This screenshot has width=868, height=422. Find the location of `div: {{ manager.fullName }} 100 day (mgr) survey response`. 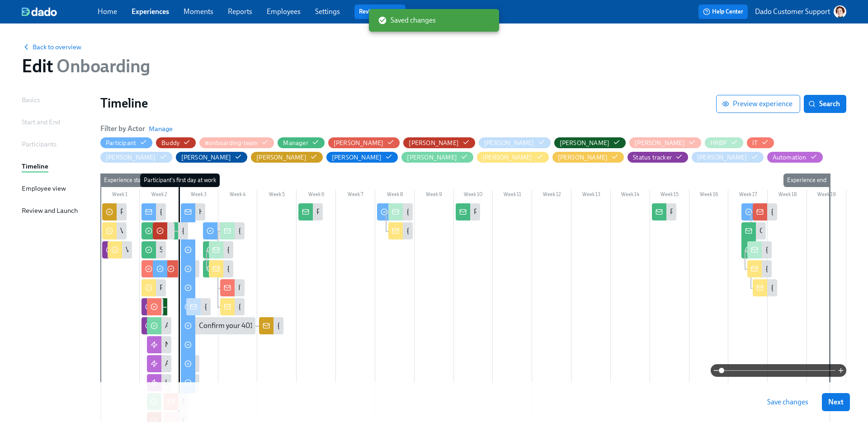

div: {{ manager.fullName }} 100 day (mgr) survey response is located at coordinates (760, 269).